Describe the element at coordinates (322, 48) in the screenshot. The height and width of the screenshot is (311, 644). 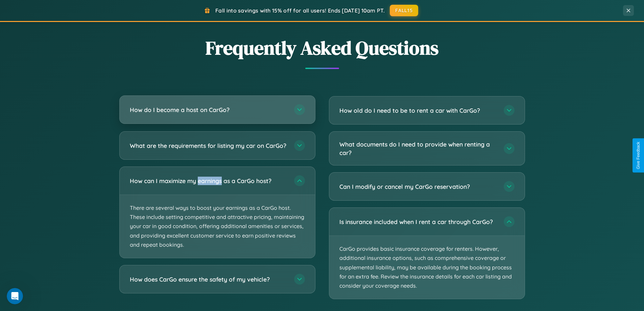
I see `h2: Frequently Asked Questions` at that location.